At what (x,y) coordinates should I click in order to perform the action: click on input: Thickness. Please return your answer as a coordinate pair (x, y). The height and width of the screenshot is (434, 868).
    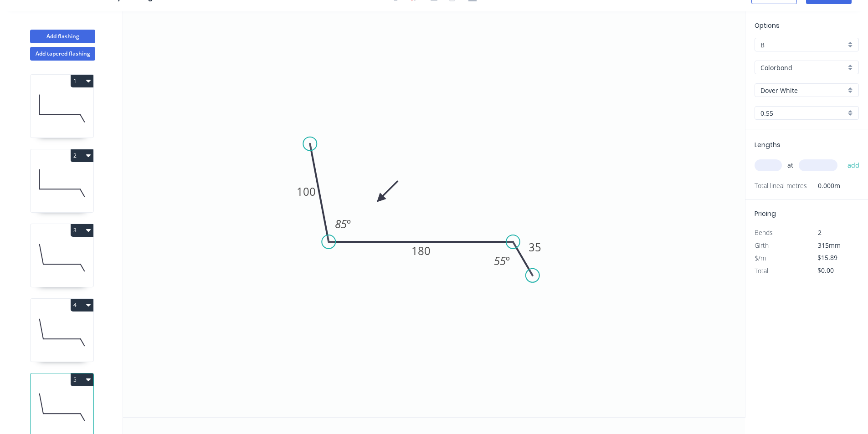
    Looking at the image, I should click on (803, 113).